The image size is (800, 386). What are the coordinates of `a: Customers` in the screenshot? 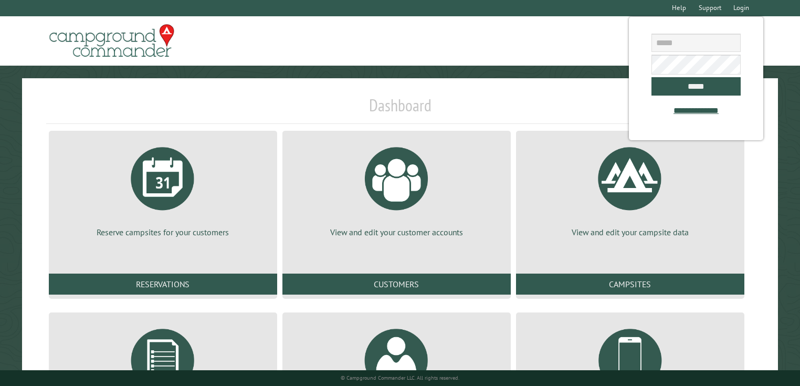 It's located at (396, 284).